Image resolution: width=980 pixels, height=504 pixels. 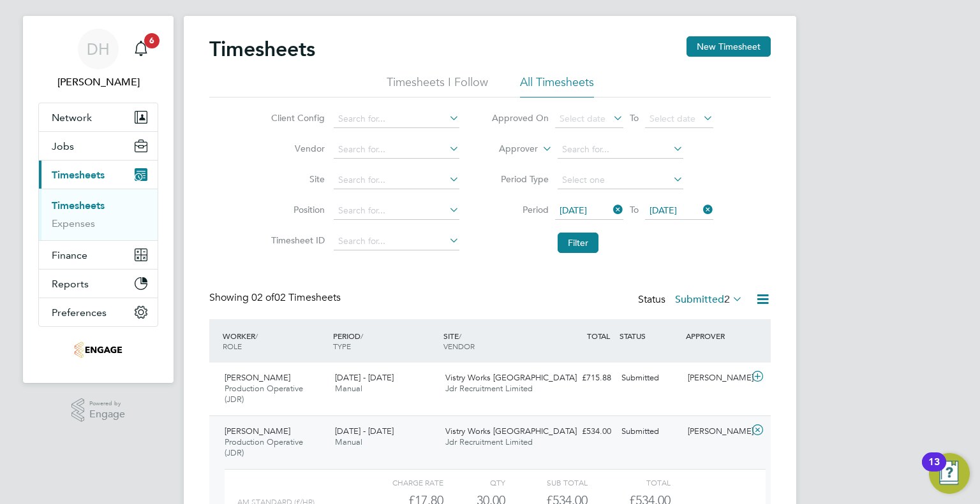 I want to click on label: Vendor, so click(x=296, y=148).